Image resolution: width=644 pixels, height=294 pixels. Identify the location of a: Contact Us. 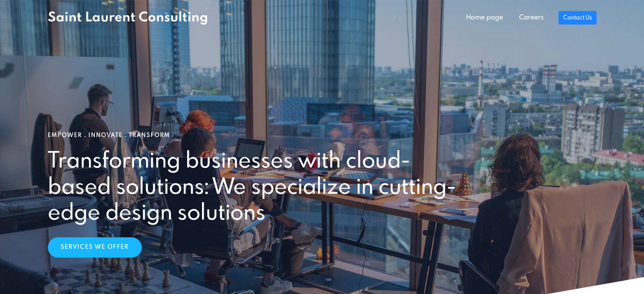
(577, 18).